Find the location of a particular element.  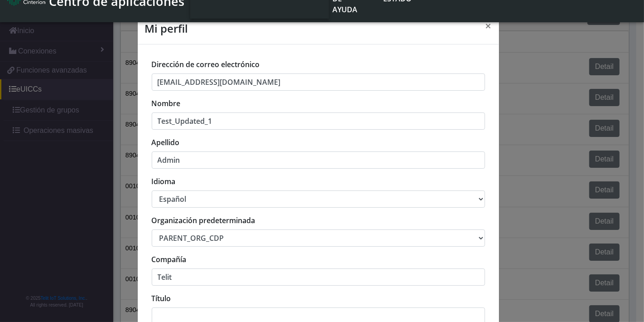

label: Compañía is located at coordinates (169, 259).